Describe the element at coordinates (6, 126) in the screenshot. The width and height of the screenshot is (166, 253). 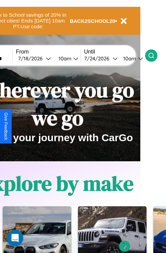
I see `div: Give Feedback` at that location.